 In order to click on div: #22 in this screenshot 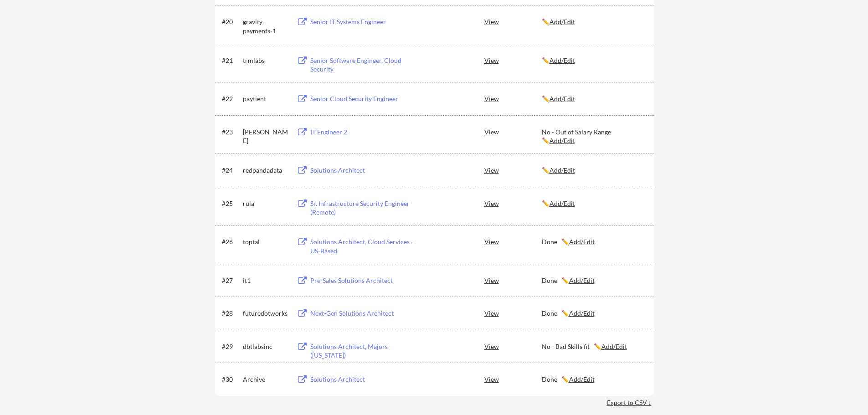, I will do `click(231, 99)`.